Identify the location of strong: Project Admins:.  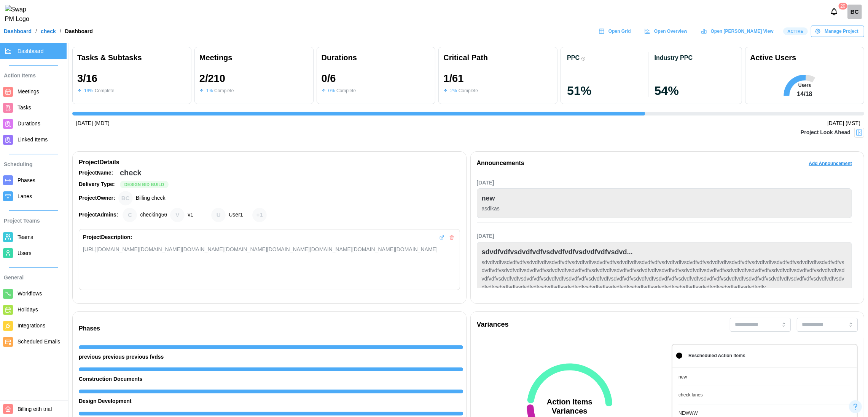
(99, 214).